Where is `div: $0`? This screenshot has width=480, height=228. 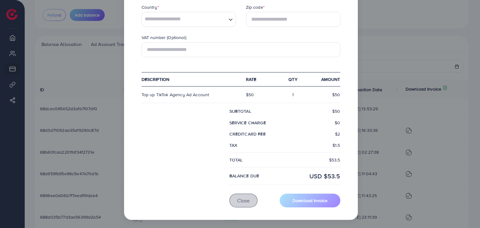 div: $0 is located at coordinates (315, 123).